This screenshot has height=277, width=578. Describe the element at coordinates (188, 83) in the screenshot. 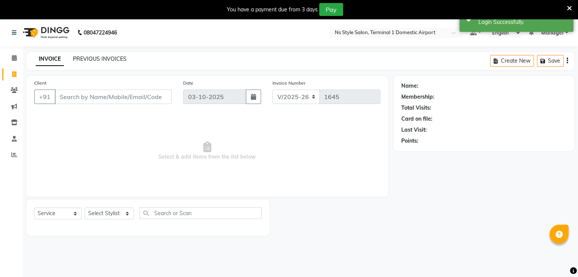

I see `label: Date` at that location.